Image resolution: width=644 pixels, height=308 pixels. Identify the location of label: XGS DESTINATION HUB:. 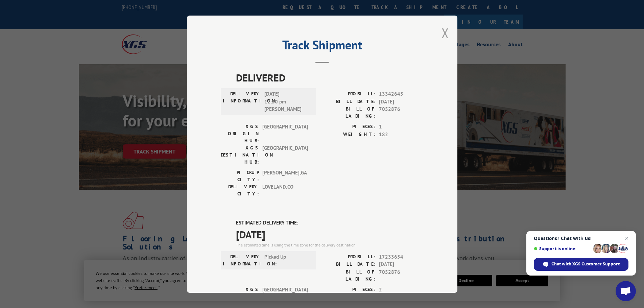
(240, 155).